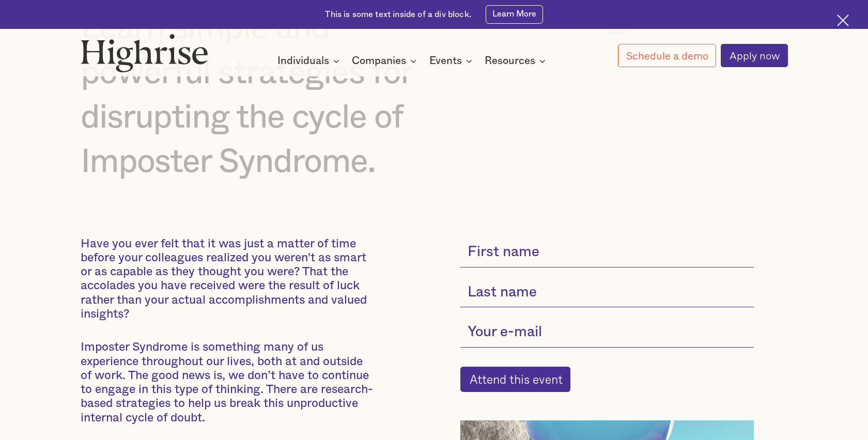 This screenshot has width=868, height=440. I want to click on a: Learn More, so click(514, 14).